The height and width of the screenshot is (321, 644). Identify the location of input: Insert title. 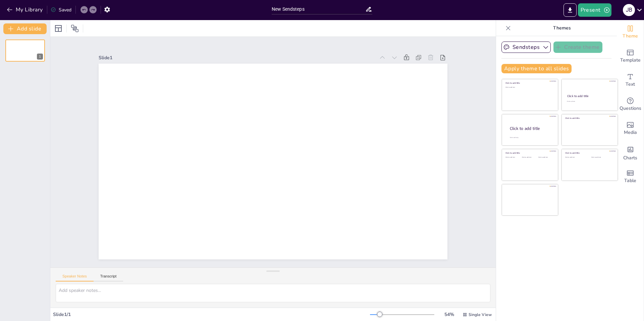
(318, 9).